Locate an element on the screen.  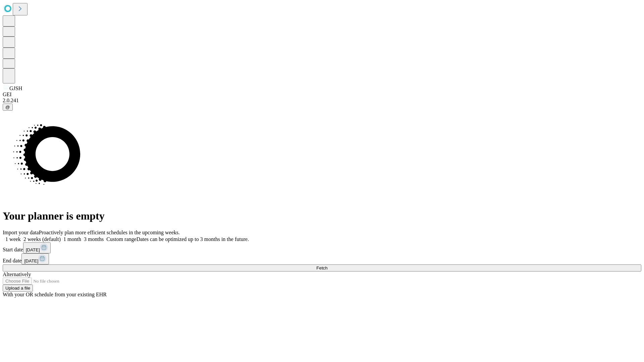
button: Fetch is located at coordinates (322, 268).